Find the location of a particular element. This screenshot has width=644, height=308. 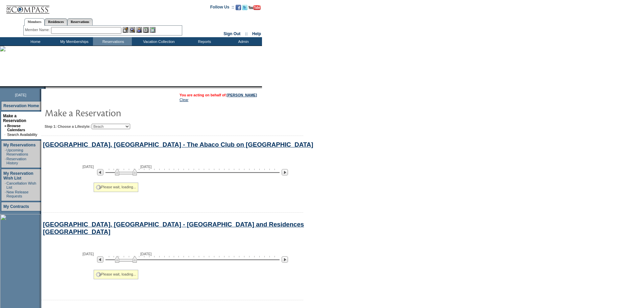

img: Reservations is located at coordinates (146, 30).